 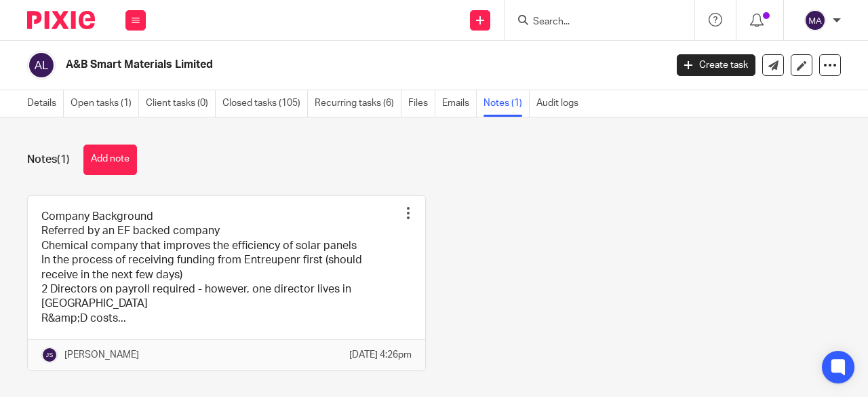 I want to click on h2: A&B Smart Materials Limited, so click(x=302, y=64).